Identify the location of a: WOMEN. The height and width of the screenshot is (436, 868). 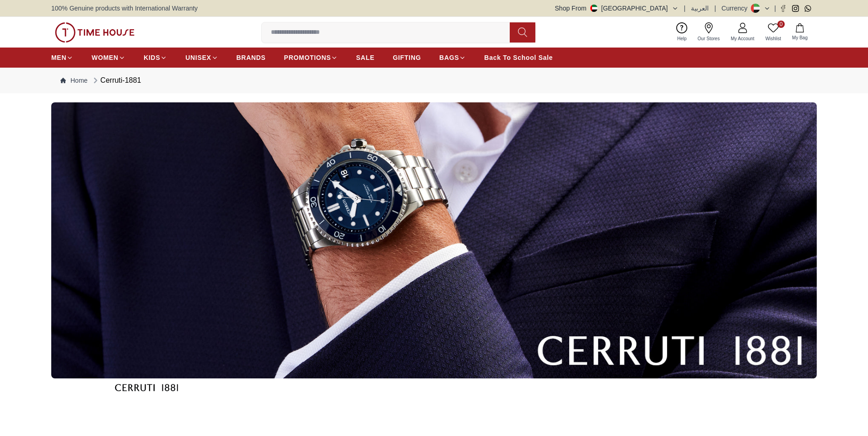
(109, 57).